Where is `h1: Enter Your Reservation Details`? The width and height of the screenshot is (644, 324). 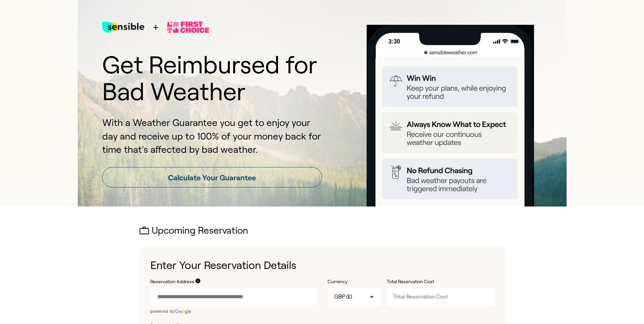 h1: Enter Your Reservation Details is located at coordinates (322, 265).